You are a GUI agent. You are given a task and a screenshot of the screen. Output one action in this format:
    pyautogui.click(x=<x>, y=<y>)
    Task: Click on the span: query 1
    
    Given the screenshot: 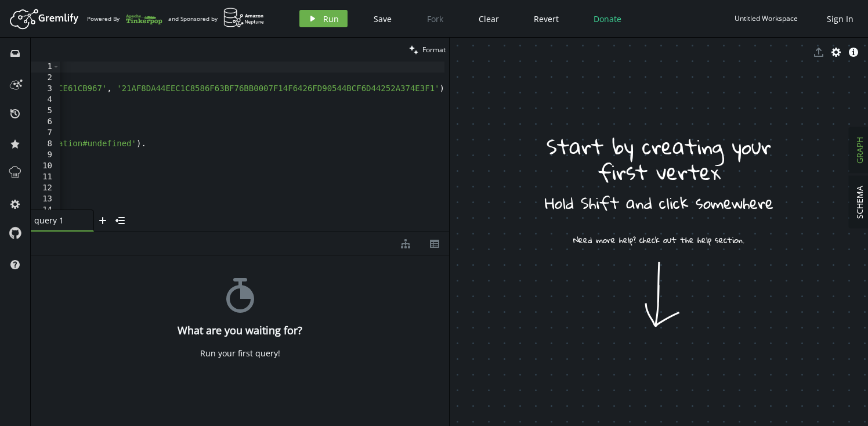 What is the action you would take?
    pyautogui.click(x=57, y=220)
    